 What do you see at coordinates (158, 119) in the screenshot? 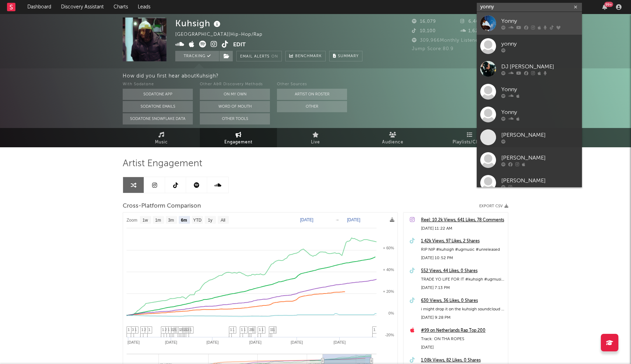
I see `button: Sodatone Snowflake Data` at bounding box center [158, 119].